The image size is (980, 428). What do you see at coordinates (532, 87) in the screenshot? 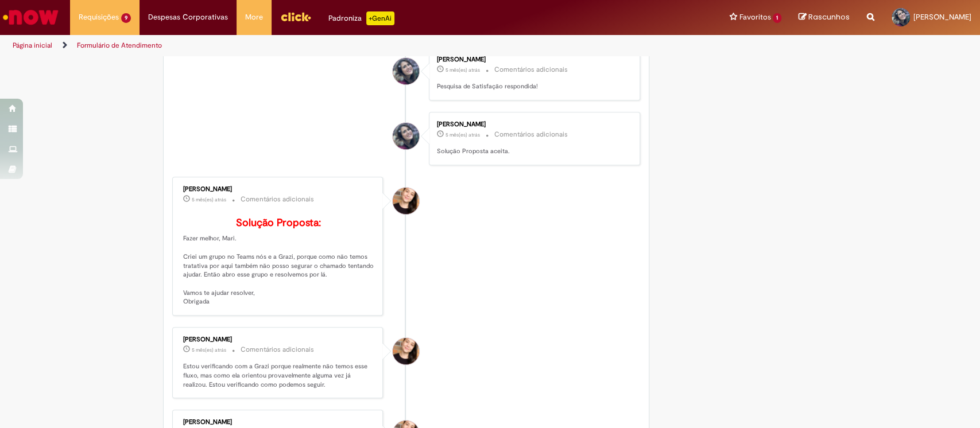
I see `p: Pesquisa de Satisfação respondida!` at bounding box center [532, 87].